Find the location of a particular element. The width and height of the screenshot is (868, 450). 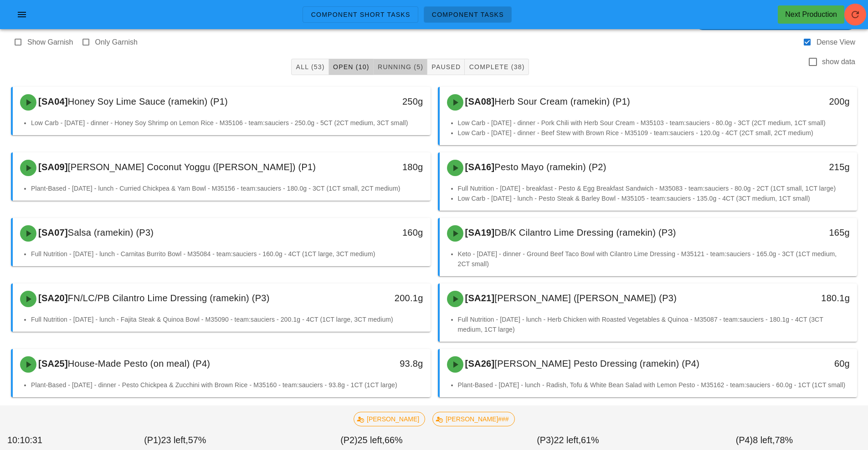

div: 250g is located at coordinates (376, 102).